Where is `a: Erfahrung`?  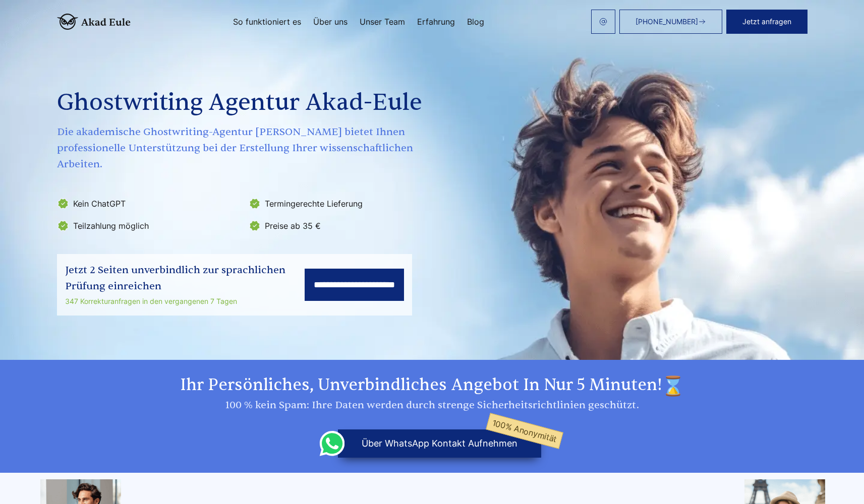 a: Erfahrung is located at coordinates (436, 22).